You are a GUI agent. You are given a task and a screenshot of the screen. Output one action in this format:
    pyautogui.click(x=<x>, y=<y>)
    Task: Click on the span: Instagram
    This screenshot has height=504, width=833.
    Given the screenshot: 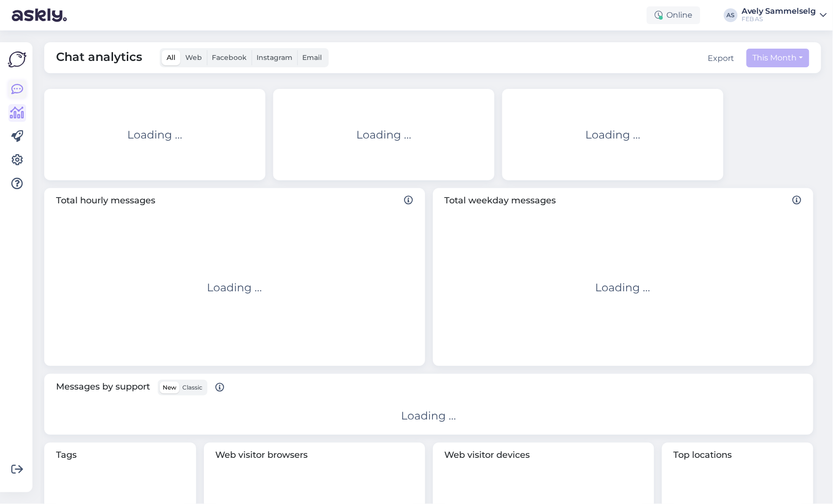 What is the action you would take?
    pyautogui.click(x=274, y=57)
    